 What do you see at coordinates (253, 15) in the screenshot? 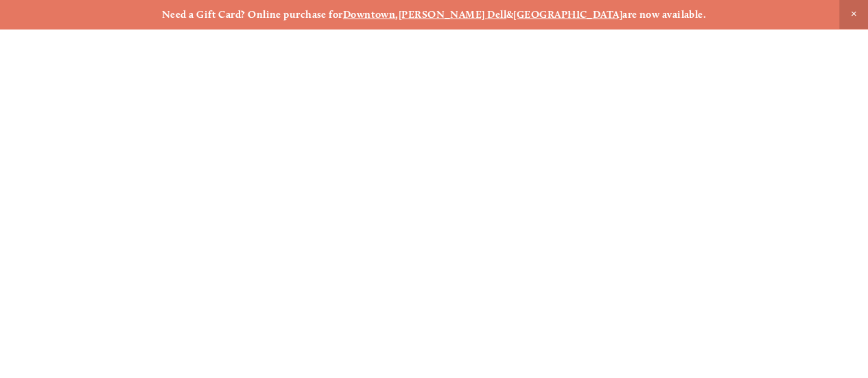
I see `strong: Need a Gift Card? Online purchase for` at bounding box center [253, 15].